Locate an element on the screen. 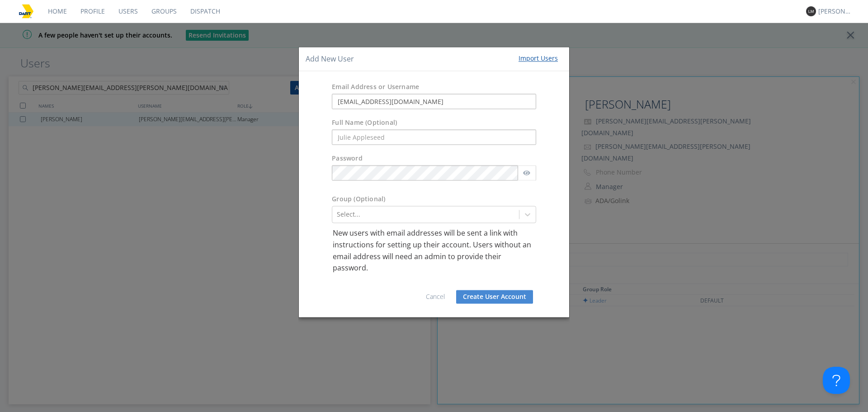 This screenshot has height=412, width=868. h4: Add New User is located at coordinates (329, 59).